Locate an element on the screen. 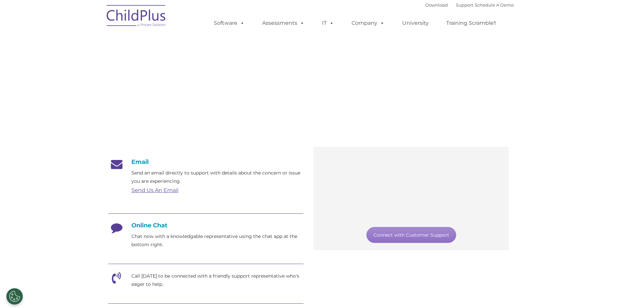 Image resolution: width=617 pixels, height=308 pixels. button: Cookies Settings is located at coordinates (15, 297).